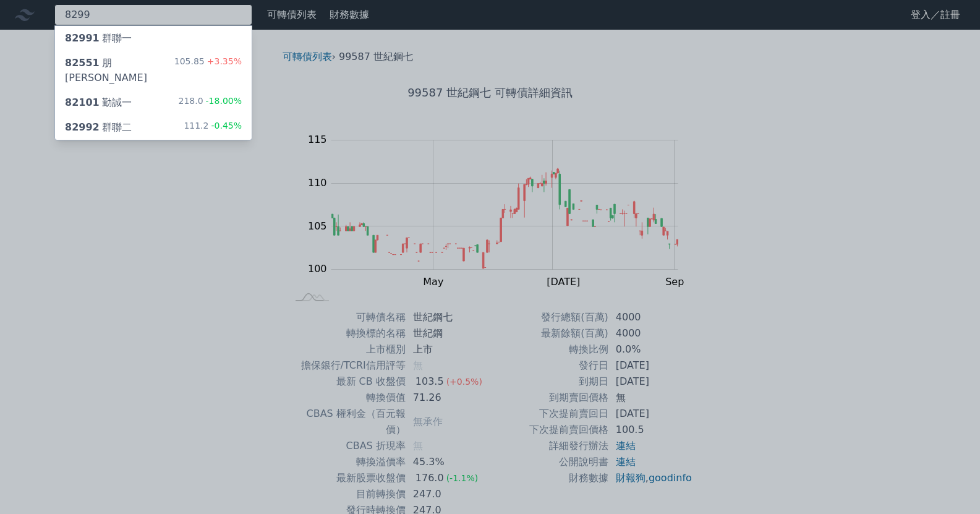  I want to click on div: 聊天小工具, so click(949, 484).